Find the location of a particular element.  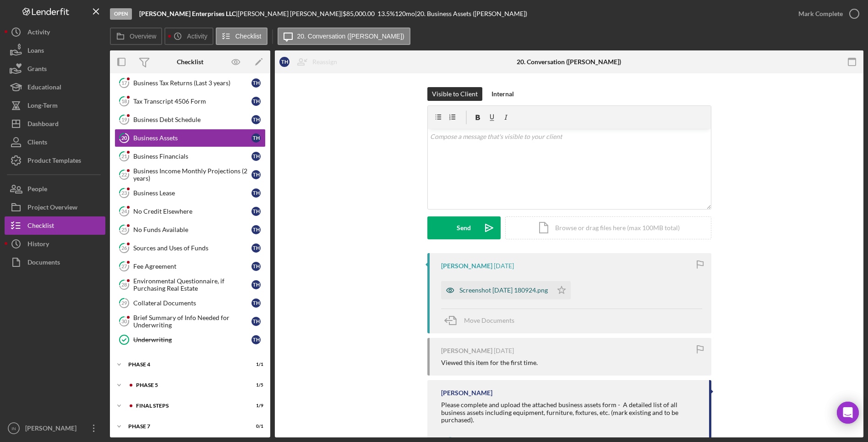

a: UnderwritingTH is located at coordinates (190, 340).